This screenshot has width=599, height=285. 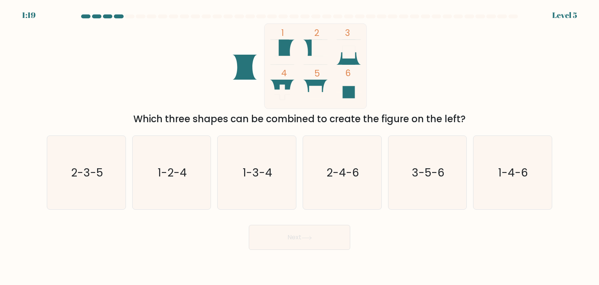 I want to click on text: 2-4-6, so click(x=343, y=172).